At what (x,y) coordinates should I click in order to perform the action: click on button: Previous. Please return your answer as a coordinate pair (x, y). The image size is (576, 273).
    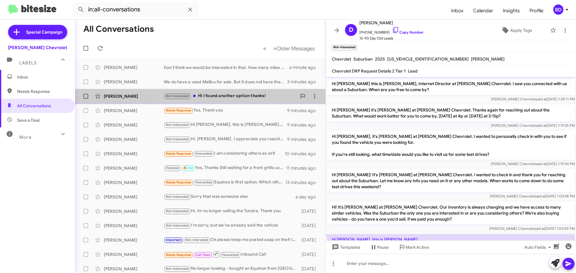
    Looking at the image, I should click on (265, 48).